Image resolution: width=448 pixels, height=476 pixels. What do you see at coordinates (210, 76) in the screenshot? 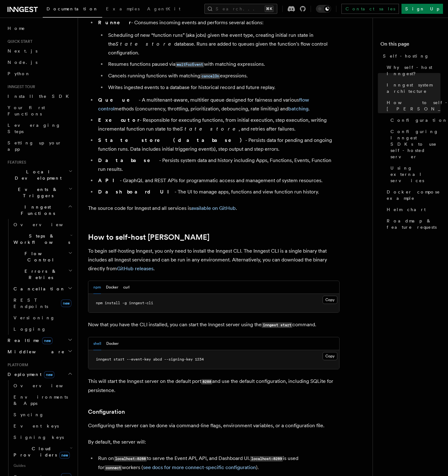
I see `a: cancelOn` at bounding box center [210, 76].